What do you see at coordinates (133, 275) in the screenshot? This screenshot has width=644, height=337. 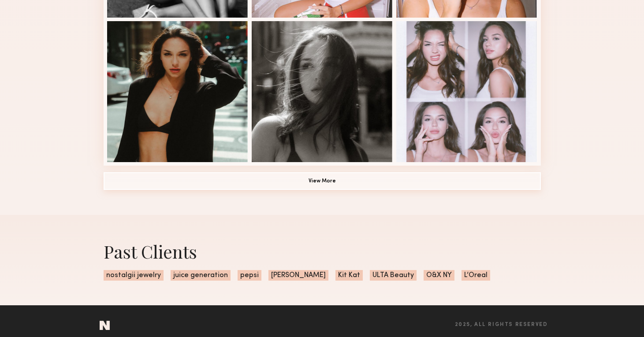 I see `span: nostalgii jewelry` at bounding box center [133, 275].